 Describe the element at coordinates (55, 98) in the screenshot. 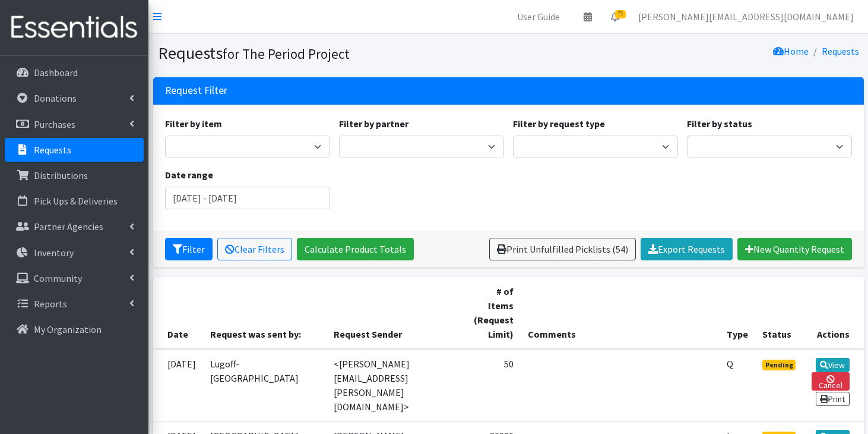

I see `p: Donations` at that location.